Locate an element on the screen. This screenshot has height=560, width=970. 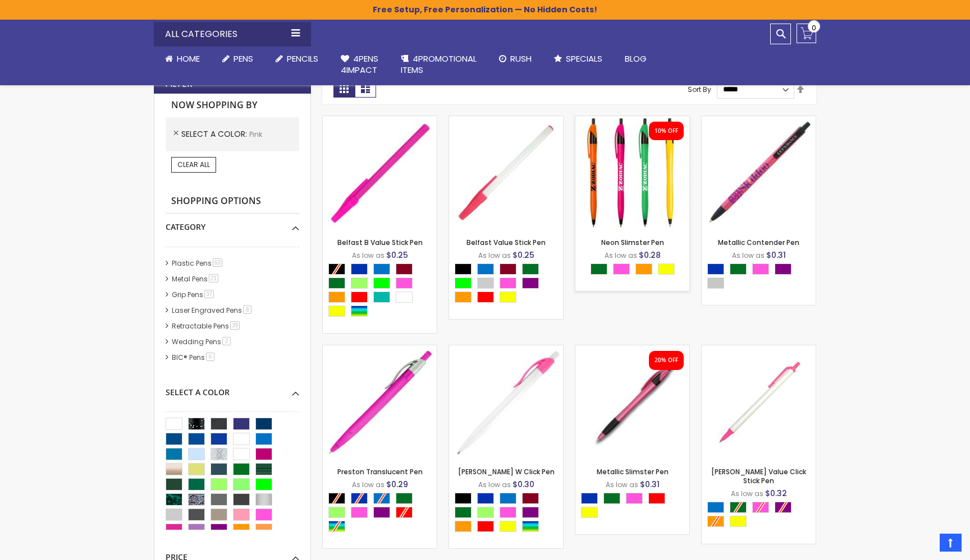
div: Black is located at coordinates (463, 269).